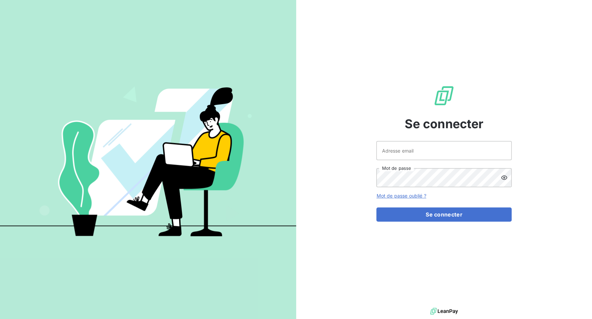 The image size is (592, 319). I want to click on input: placeholder, so click(444, 150).